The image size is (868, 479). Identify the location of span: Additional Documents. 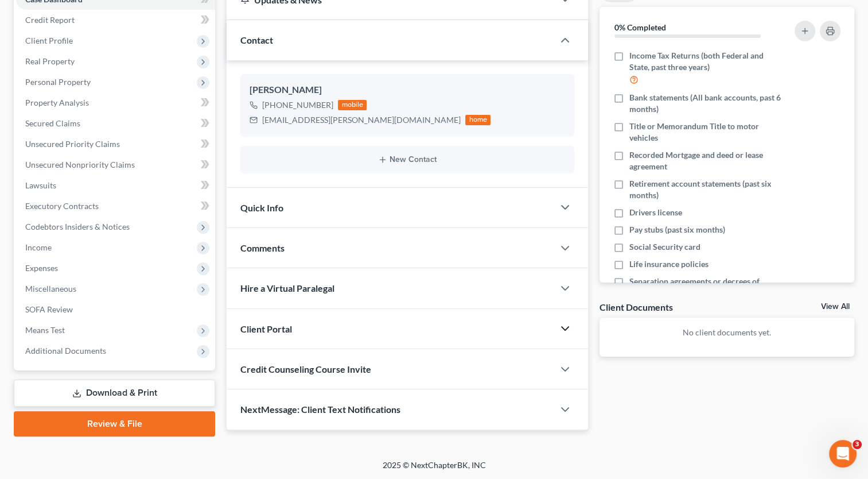
(66, 350).